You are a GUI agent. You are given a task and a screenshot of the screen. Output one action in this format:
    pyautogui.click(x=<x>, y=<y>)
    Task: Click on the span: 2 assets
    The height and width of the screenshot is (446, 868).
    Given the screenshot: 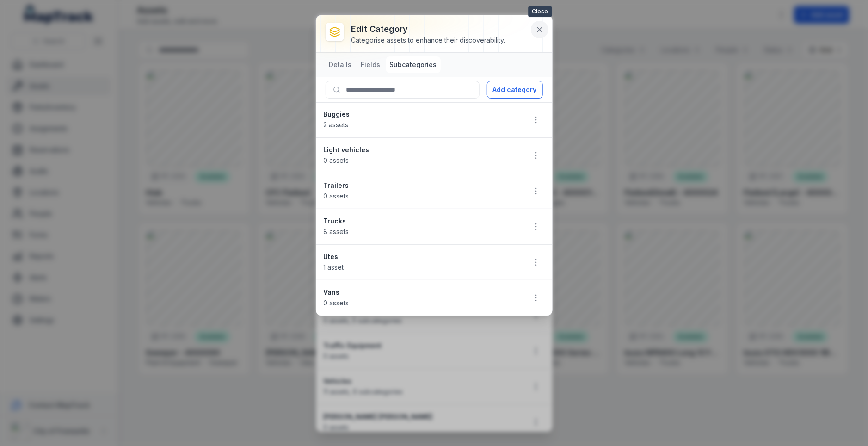 What is the action you would take?
    pyautogui.click(x=336, y=124)
    